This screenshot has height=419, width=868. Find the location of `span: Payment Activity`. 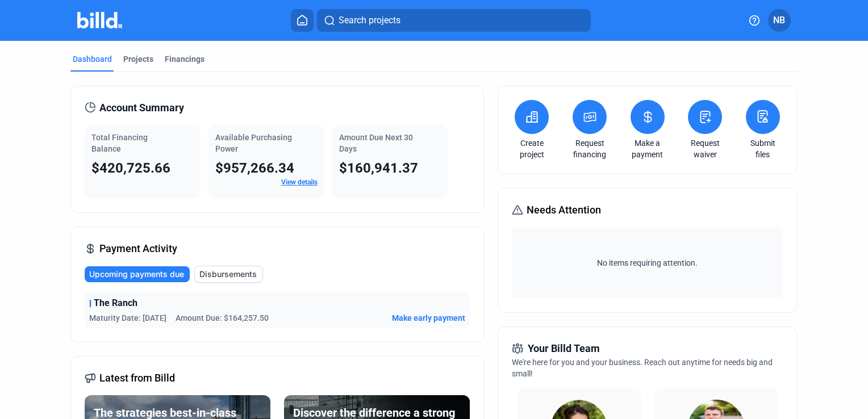

span: Payment Activity is located at coordinates (138, 249).